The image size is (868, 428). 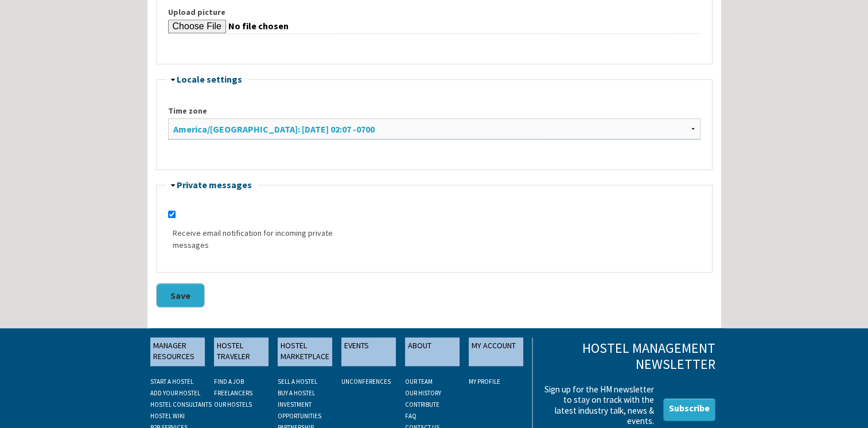 I want to click on h3: Hostel Management Newsletter, so click(x=627, y=357).